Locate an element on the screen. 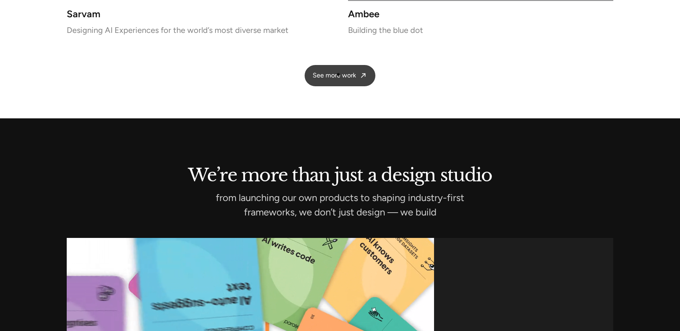 The image size is (680, 331). h3: Ambee is located at coordinates (480, 14).